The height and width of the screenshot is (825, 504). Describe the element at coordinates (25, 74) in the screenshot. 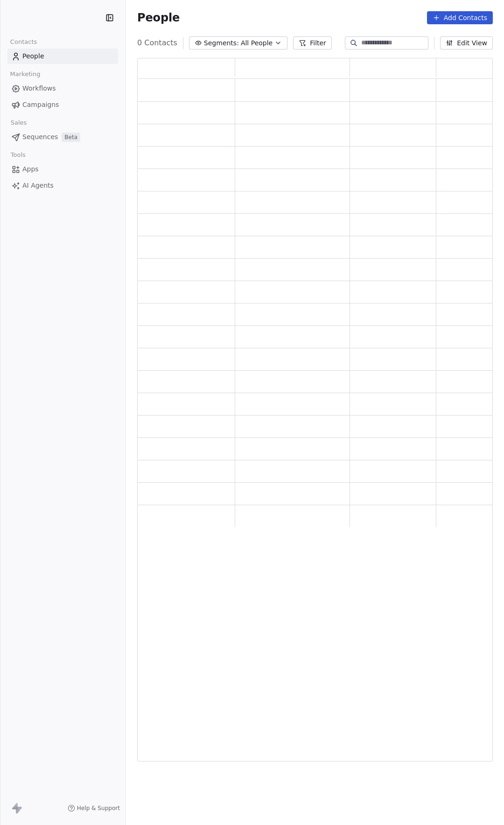

I see `span: Marketing` at that location.